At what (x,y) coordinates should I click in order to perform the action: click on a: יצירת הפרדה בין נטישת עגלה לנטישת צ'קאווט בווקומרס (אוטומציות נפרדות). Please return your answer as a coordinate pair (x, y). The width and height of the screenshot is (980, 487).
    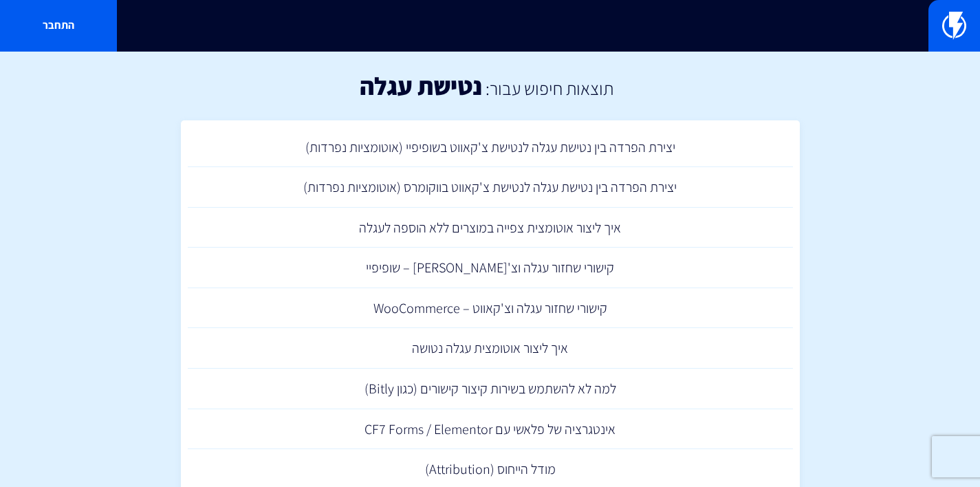
    Looking at the image, I should click on (490, 187).